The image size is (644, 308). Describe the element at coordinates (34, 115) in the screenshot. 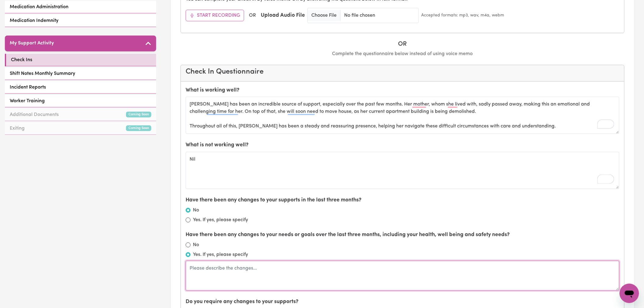

I see `span: Additional Documents` at that location.